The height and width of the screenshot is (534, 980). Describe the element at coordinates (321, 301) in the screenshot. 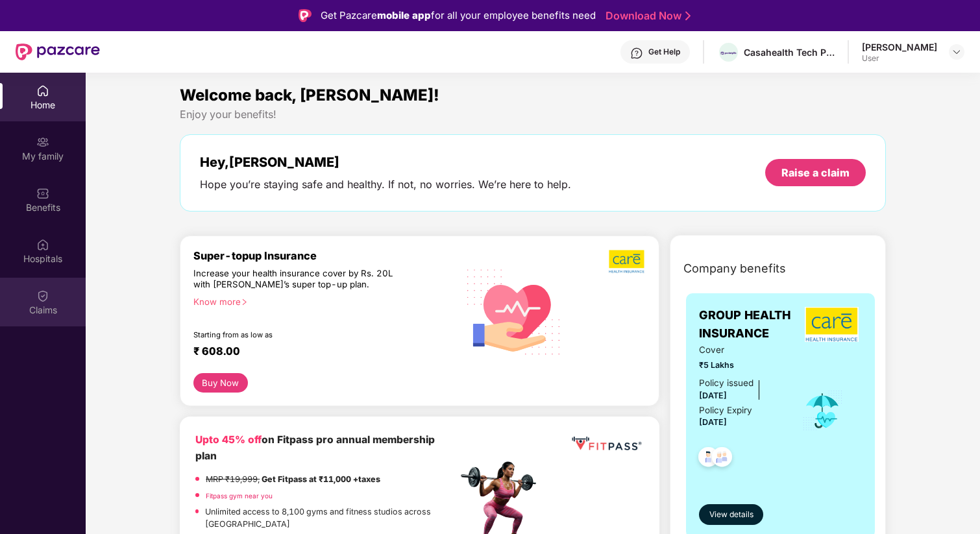

I see `div: Know more` at that location.